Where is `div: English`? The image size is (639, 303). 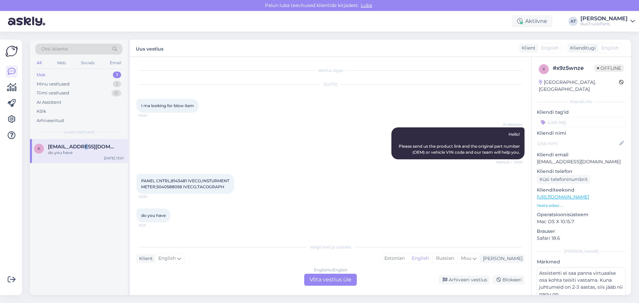 div: English is located at coordinates (420, 259).